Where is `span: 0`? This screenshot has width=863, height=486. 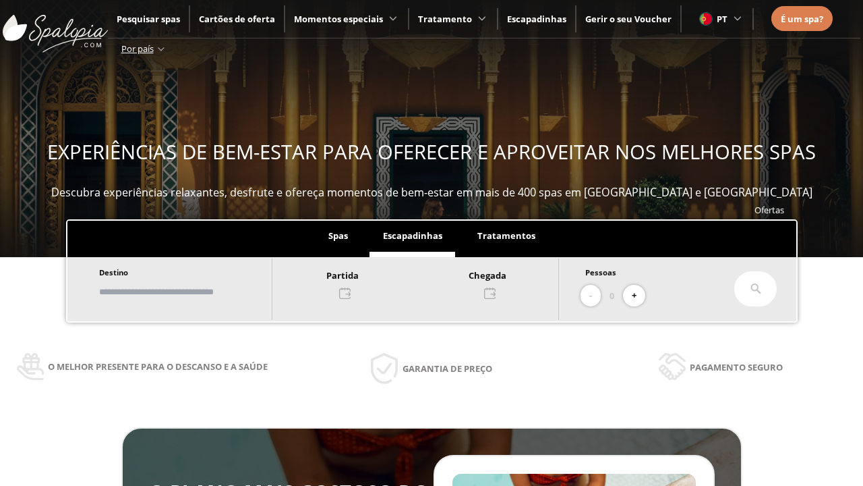
span: 0 is located at coordinates (612, 295).